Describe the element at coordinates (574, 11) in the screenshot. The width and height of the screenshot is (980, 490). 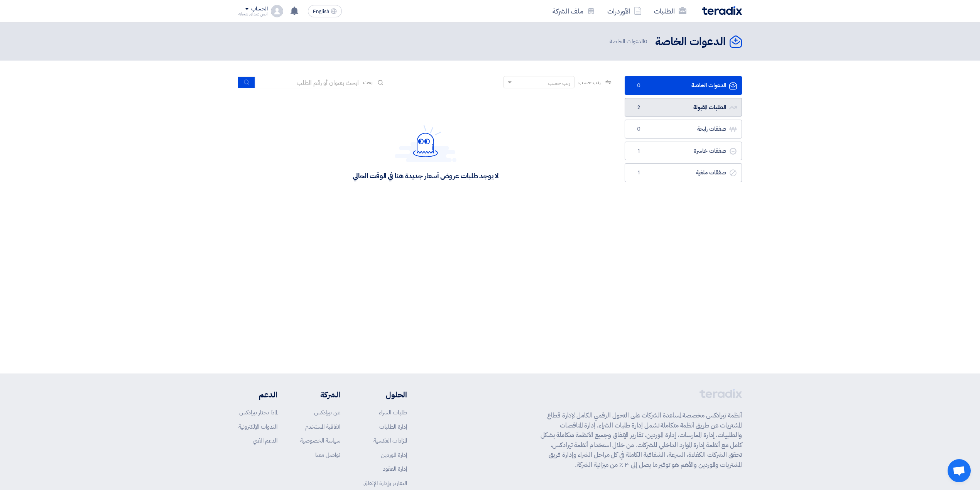
I see `a: ملف الشركة` at that location.